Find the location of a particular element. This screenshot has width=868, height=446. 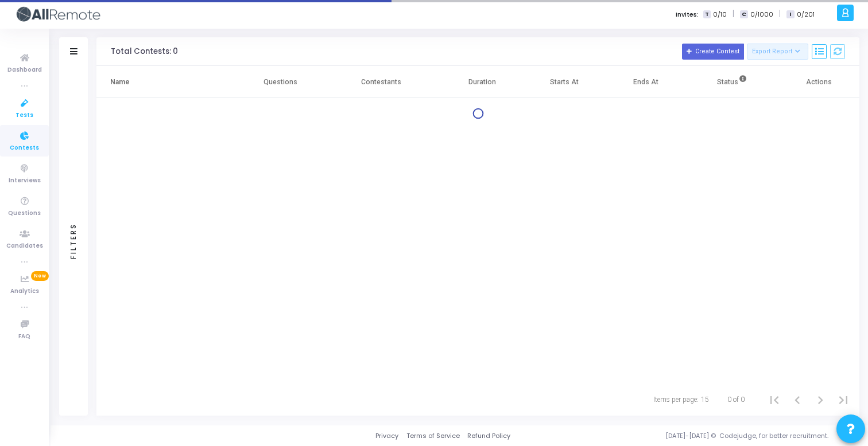

span: FAQ is located at coordinates (24, 337).